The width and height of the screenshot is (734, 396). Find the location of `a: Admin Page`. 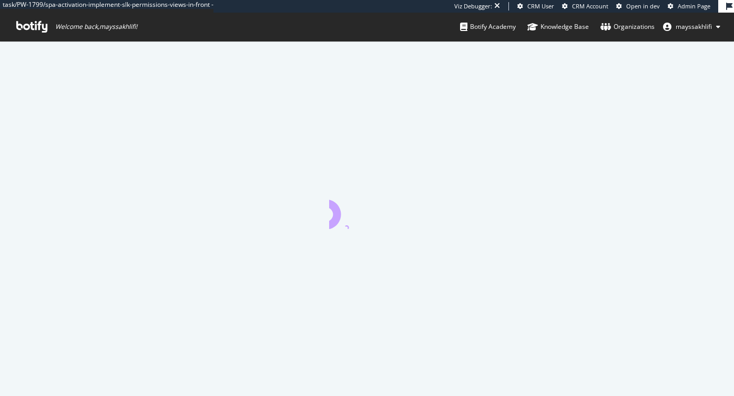

a: Admin Page is located at coordinates (688, 6).